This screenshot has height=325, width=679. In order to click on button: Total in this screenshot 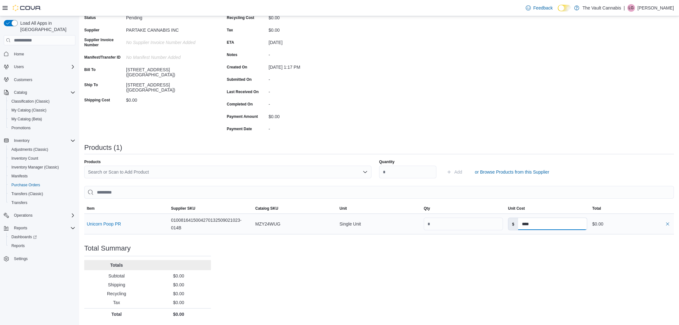, I will do `click(632, 208)`.